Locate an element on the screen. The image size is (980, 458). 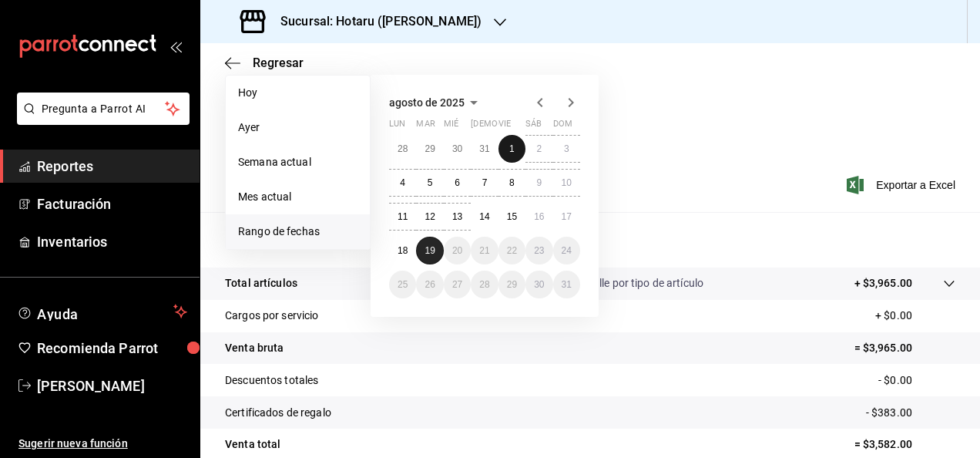
span: Pregunta a Parrot AI is located at coordinates (104, 108).